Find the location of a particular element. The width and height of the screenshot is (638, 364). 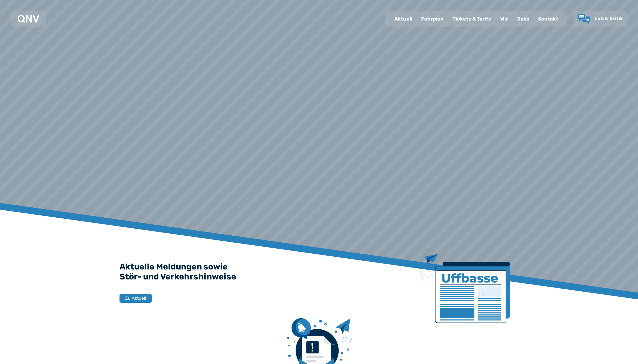

div: Kontakt is located at coordinates (548, 19).